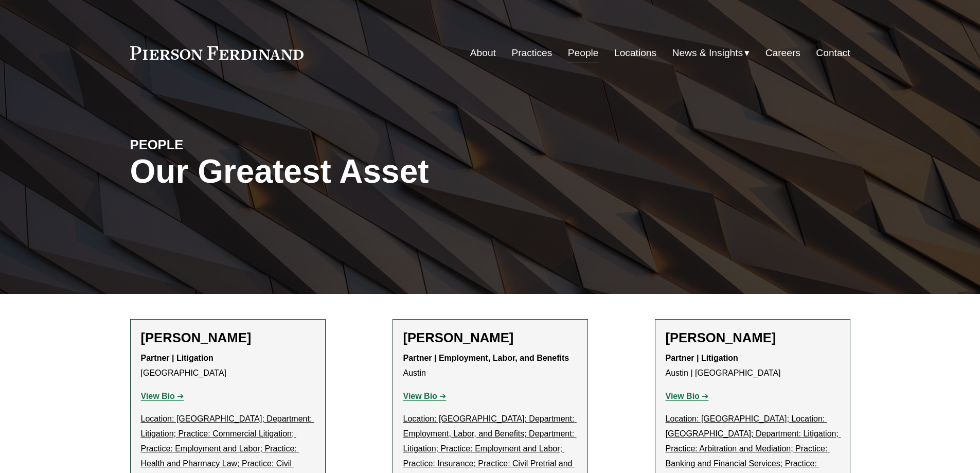  What do you see at coordinates (833, 53) in the screenshot?
I see `a: Contact` at bounding box center [833, 53].